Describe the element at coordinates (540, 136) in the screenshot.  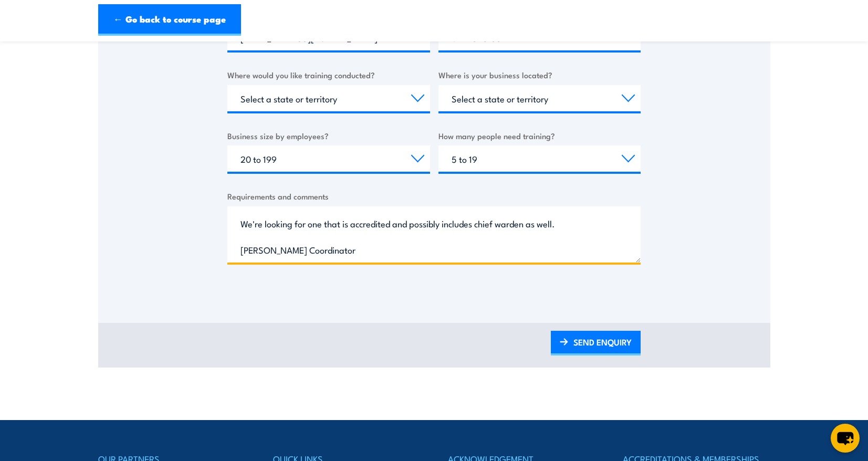
I see `label: How many people need training?` at that location.